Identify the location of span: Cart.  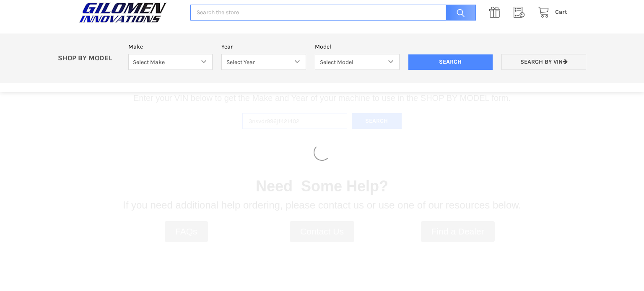
(561, 12).